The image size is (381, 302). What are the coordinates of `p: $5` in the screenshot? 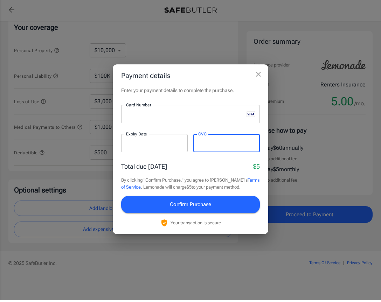 It's located at (256, 168).